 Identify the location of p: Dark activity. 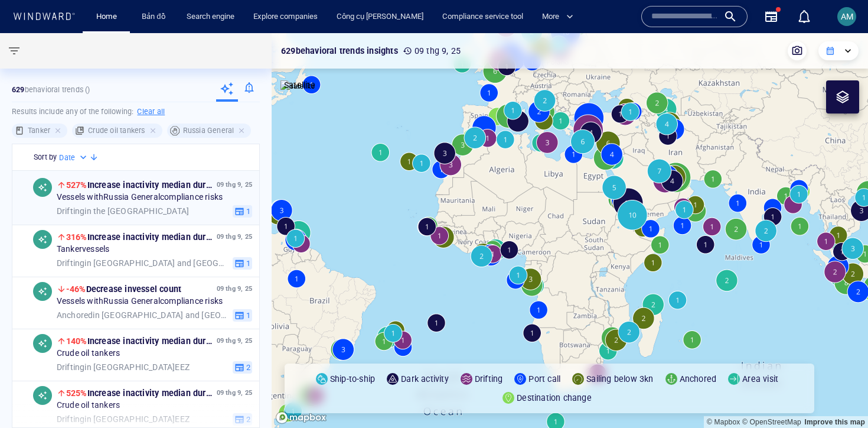
(424, 379).